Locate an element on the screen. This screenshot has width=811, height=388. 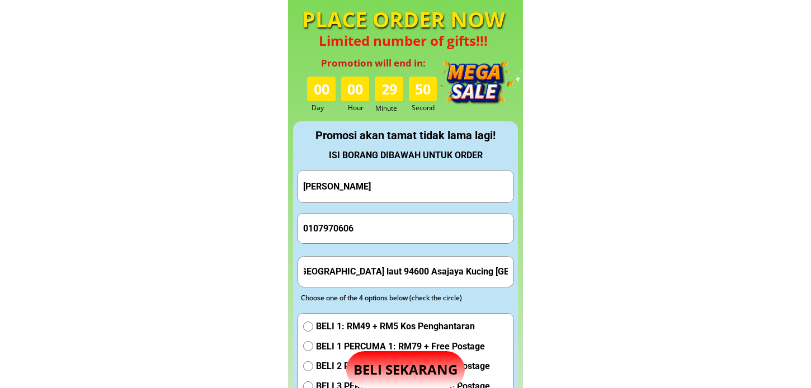
h3: Promotion will end in: is located at coordinates (373, 63).